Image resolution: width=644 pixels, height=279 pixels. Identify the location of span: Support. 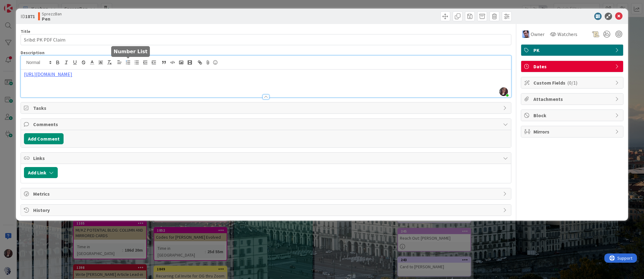
(20, 5).